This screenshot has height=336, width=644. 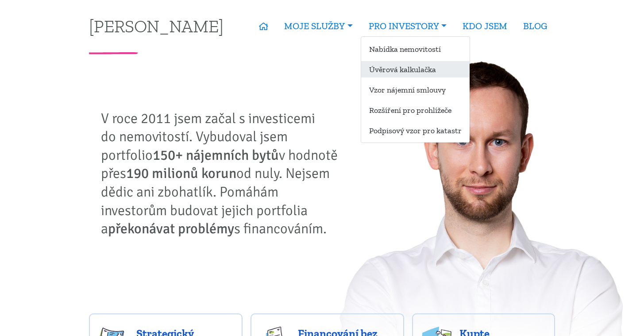 What do you see at coordinates (415, 69) in the screenshot?
I see `a: Úvěrová kalkulačka` at bounding box center [415, 69].